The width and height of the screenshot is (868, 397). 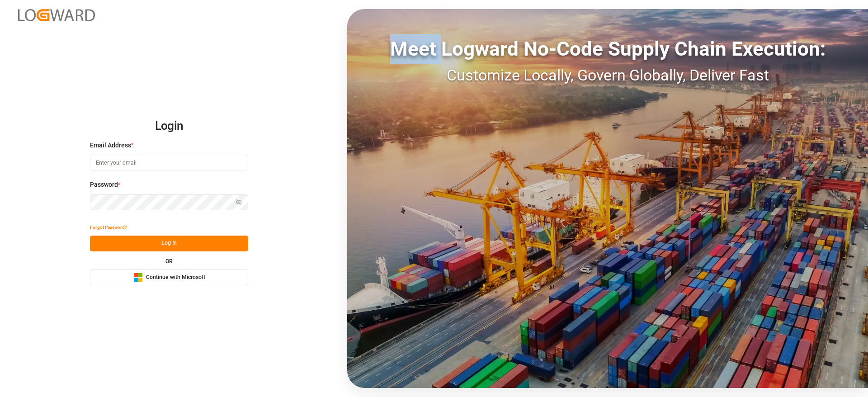 What do you see at coordinates (109, 227) in the screenshot?
I see `button: Forgot Password?` at bounding box center [109, 227].